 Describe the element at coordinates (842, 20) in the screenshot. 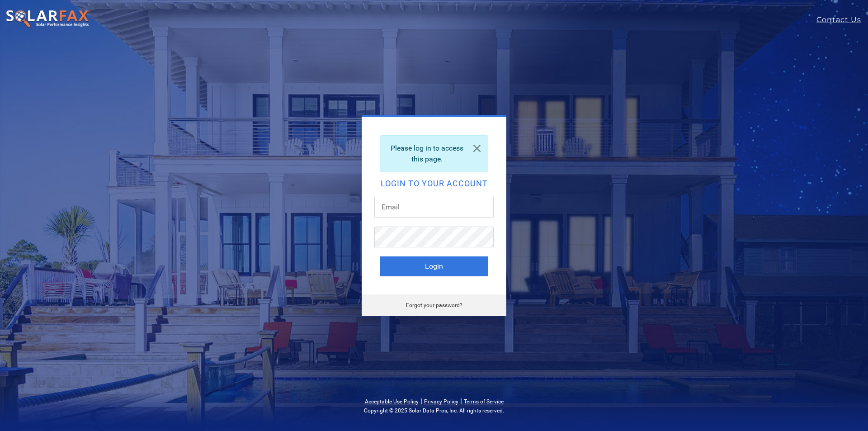

I see `a: Contact Us` at that location.